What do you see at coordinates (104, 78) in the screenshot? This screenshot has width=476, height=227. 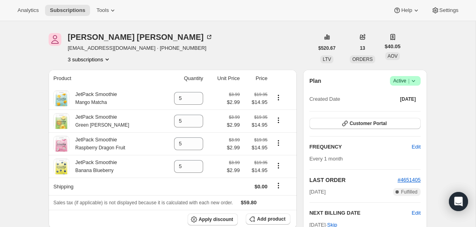 I see `th: Product` at bounding box center [104, 78].